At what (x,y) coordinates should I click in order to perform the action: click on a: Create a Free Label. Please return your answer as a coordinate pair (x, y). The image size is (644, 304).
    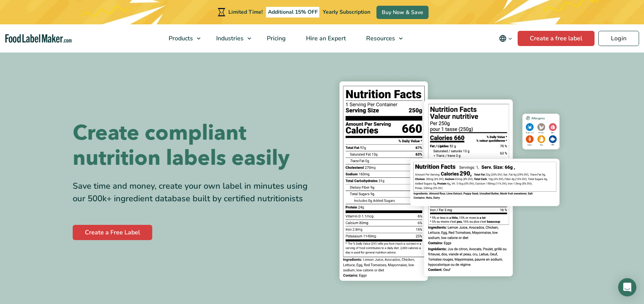
    Looking at the image, I should click on (112, 232).